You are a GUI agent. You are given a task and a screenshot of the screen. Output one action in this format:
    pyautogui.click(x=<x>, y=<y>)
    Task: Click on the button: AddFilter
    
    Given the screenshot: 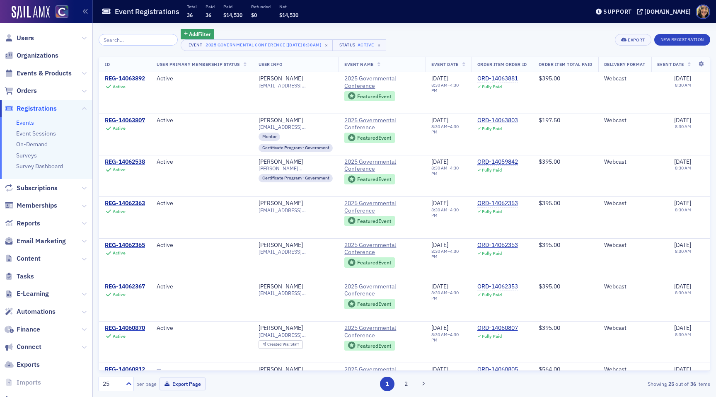 What is the action you would take?
    pyautogui.click(x=198, y=34)
    